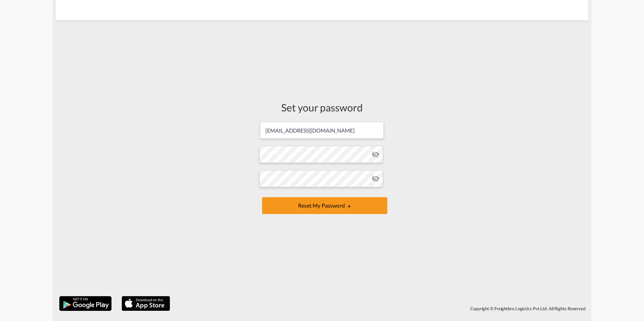  What do you see at coordinates (85, 303) in the screenshot?
I see `img: google.png` at bounding box center [85, 303].